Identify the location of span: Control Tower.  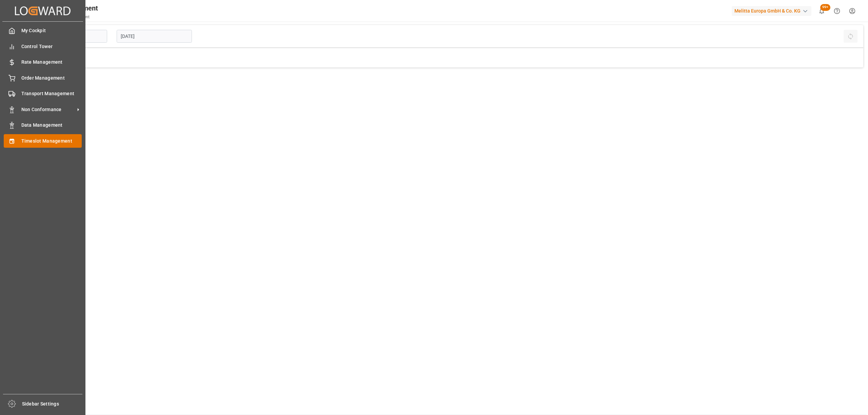
(52, 46).